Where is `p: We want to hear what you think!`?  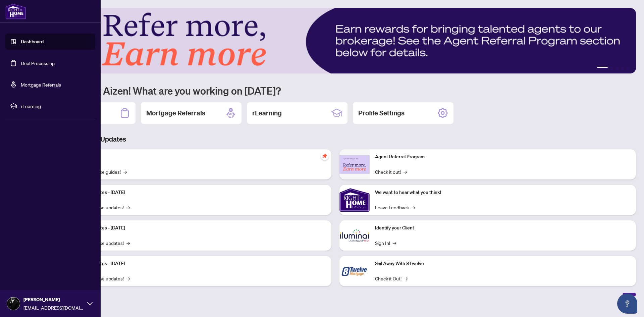
p: We want to hear what you think! is located at coordinates (503, 192).